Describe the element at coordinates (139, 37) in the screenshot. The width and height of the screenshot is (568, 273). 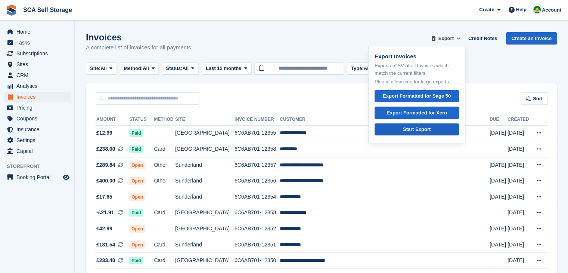
I see `h1: Invoices` at that location.